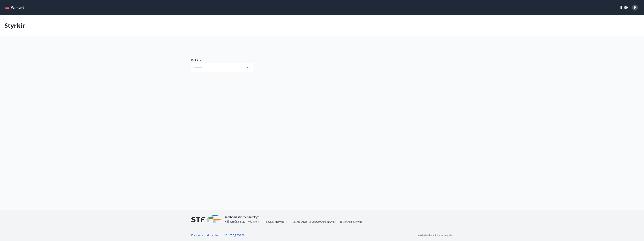 Image resolution: width=644 pixels, height=241 pixels. What do you see at coordinates (206, 219) in the screenshot?
I see `img: vjCaq2fThgY3EUYqSgpjEiBg6WP39ov69hlhuPVN.png` at bounding box center [206, 219].